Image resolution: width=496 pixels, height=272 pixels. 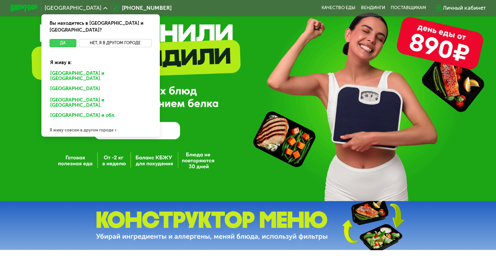 I want to click on div: Личный кабинет, so click(x=464, y=8).